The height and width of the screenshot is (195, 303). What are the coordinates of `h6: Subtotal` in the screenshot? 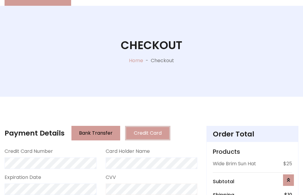 It's located at (223, 181).